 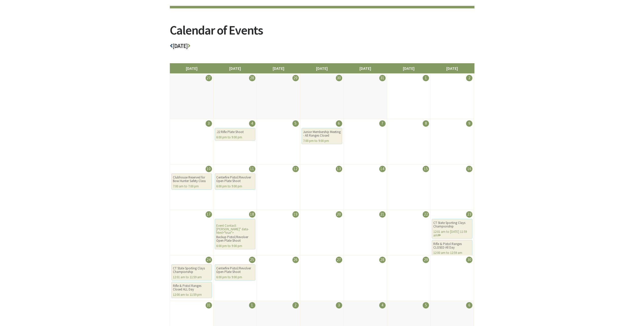 I want to click on div: Rifle & Pistol Ranges CLOSED All Day, so click(x=452, y=246).